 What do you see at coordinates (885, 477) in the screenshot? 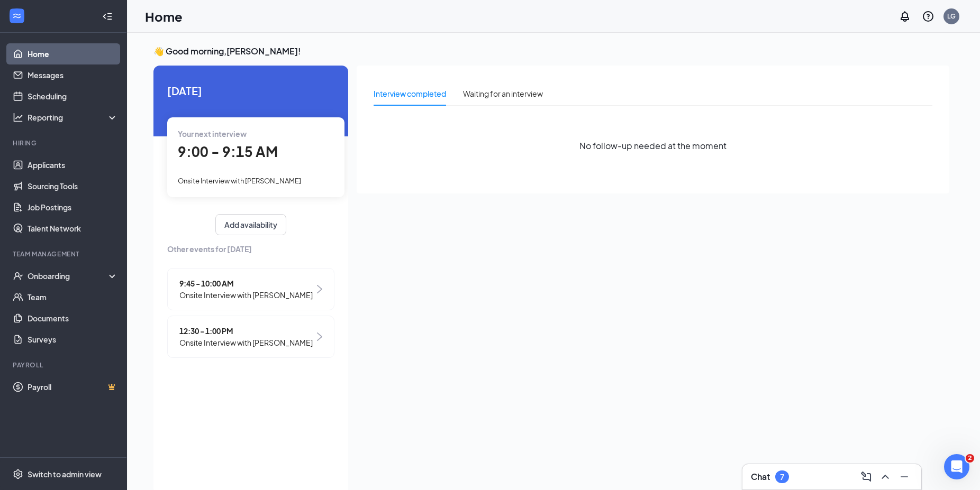
I see `svg: ChevronUp` at bounding box center [885, 477].